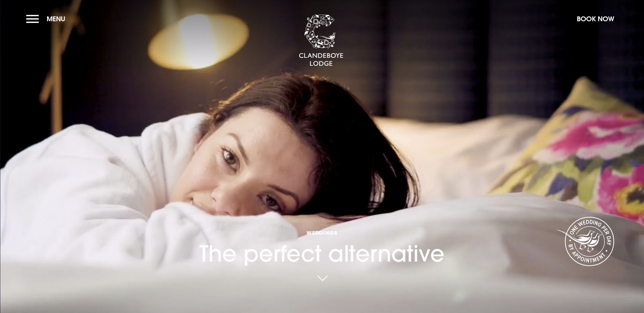  Describe the element at coordinates (322, 233) in the screenshot. I see `span: Weddings` at that location.